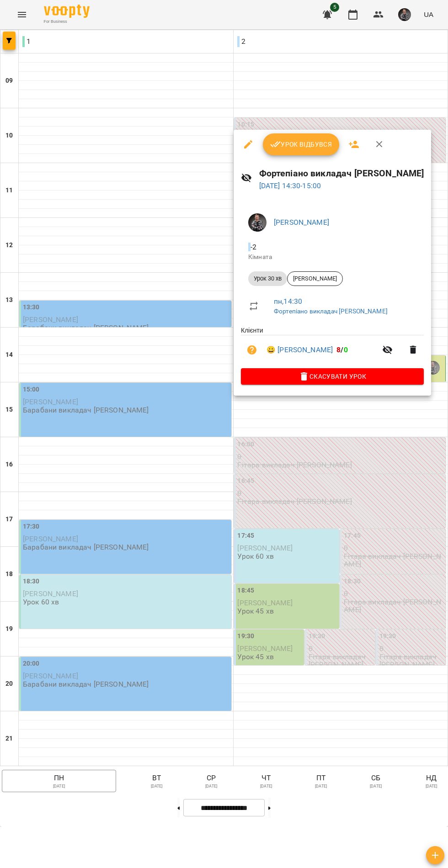 Image resolution: width=448 pixels, height=868 pixels. Describe the element at coordinates (288, 301) in the screenshot. I see `a: пн , 14:30` at that location.